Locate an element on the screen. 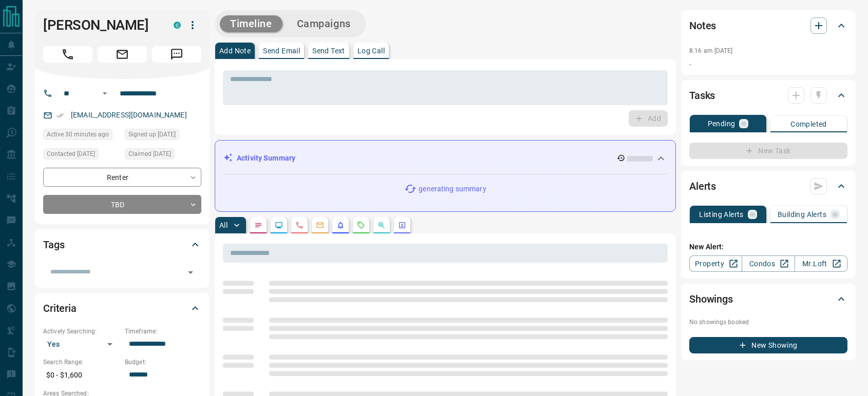 The width and height of the screenshot is (868, 396). h2: Alerts is located at coordinates (703, 186).